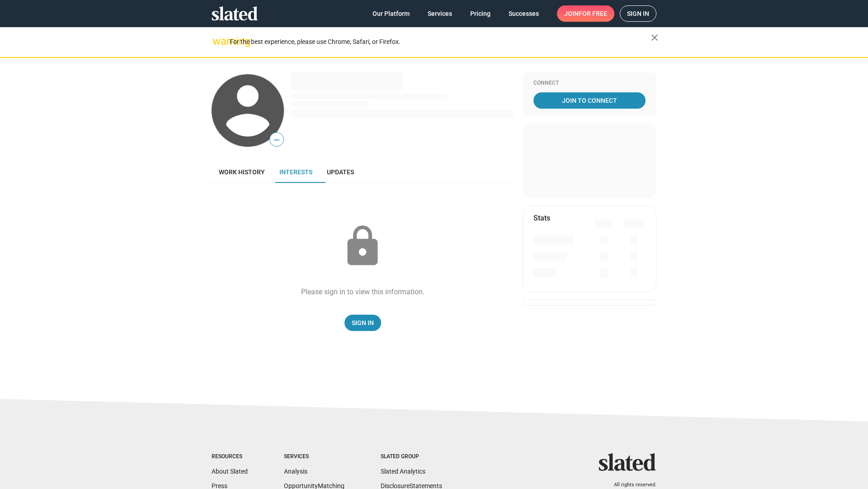  I want to click on mat-icon: lock, so click(362, 246).